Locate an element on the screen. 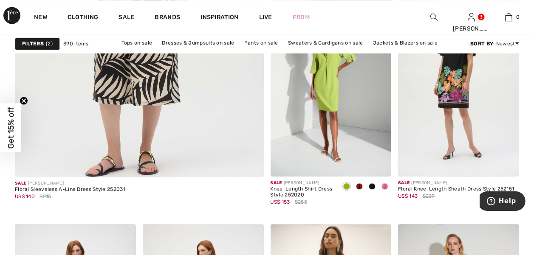 This screenshot has height=255, width=534. div: Knee-Length Shirt Dress Style 252020 is located at coordinates (302, 192).